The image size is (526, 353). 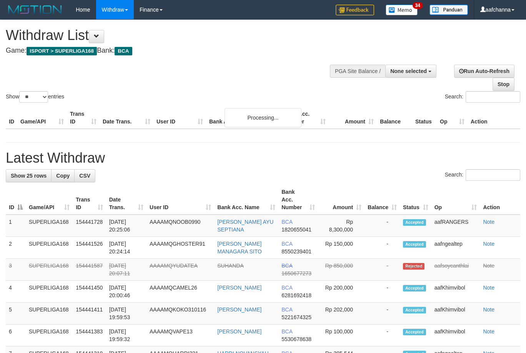 What do you see at coordinates (16, 292) in the screenshot?
I see `td: 4` at bounding box center [16, 292].